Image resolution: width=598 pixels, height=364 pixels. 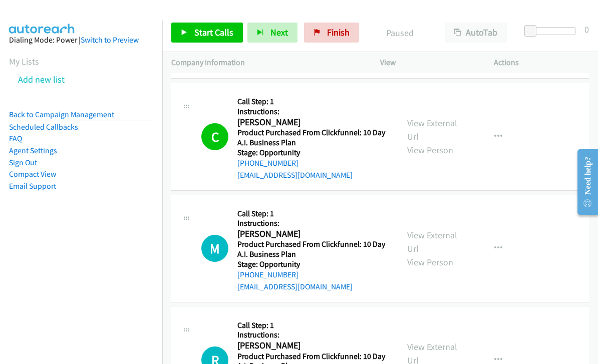 What do you see at coordinates (266, 63) in the screenshot?
I see `p: Company Information` at bounding box center [266, 63].